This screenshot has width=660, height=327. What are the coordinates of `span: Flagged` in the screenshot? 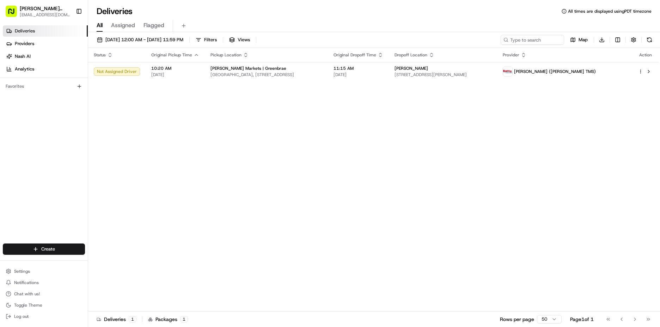 It's located at (154, 25).